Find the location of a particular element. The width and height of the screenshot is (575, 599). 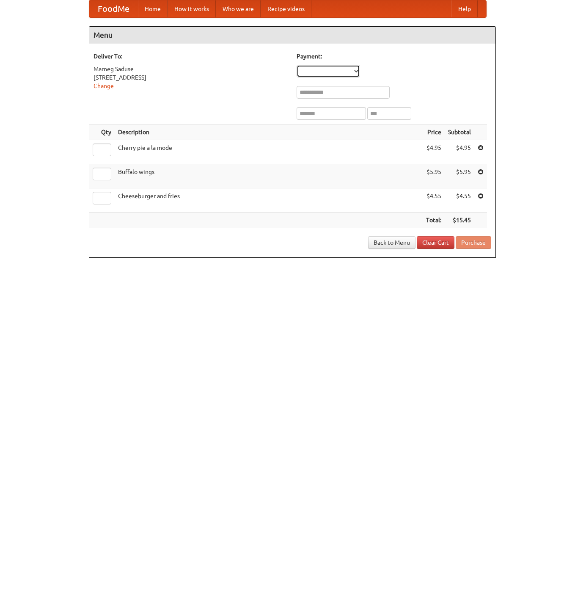

th: Price is located at coordinates (434, 132).